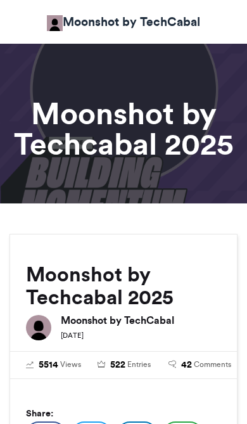  Describe the element at coordinates (48, 365) in the screenshot. I see `span: 5514` at that location.